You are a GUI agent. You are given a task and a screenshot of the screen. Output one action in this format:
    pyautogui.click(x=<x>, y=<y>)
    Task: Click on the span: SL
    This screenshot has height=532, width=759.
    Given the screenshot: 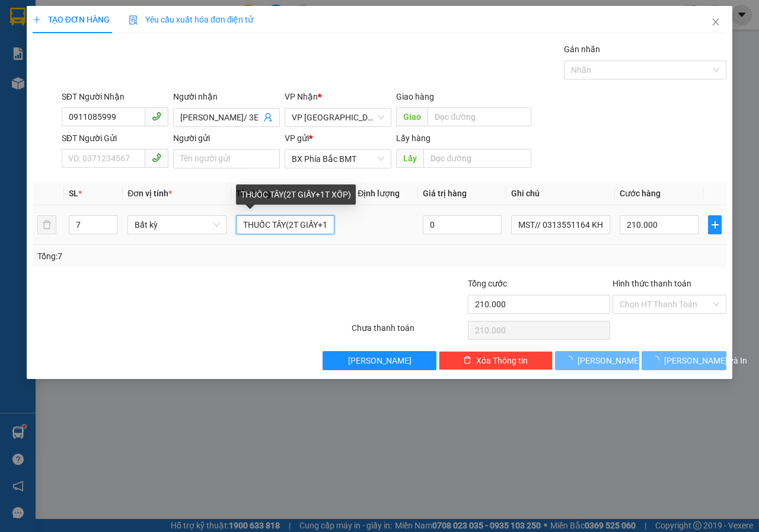 What is the action you would take?
    pyautogui.click(x=73, y=194)
    